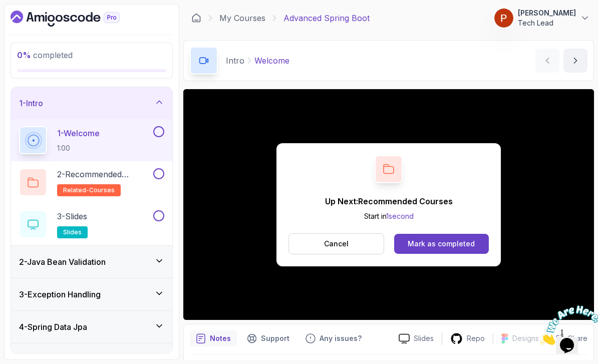 This screenshot has height=364, width=598. I want to click on p: Start in, so click(389, 216).